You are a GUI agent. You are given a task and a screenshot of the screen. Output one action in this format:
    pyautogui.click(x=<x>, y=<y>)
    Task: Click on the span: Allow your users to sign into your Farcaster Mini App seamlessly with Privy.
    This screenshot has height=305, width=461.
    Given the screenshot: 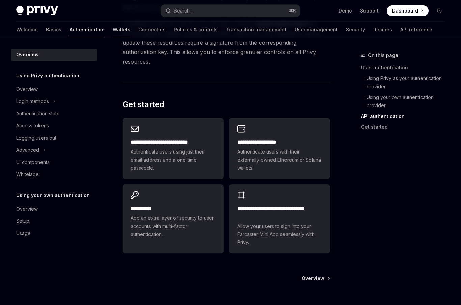 What is the action you would take?
    pyautogui.click(x=280, y=234)
    